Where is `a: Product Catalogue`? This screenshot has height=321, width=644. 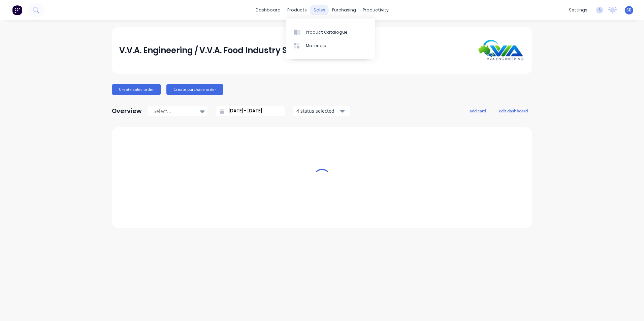
a: Product Catalogue is located at coordinates (330, 32).